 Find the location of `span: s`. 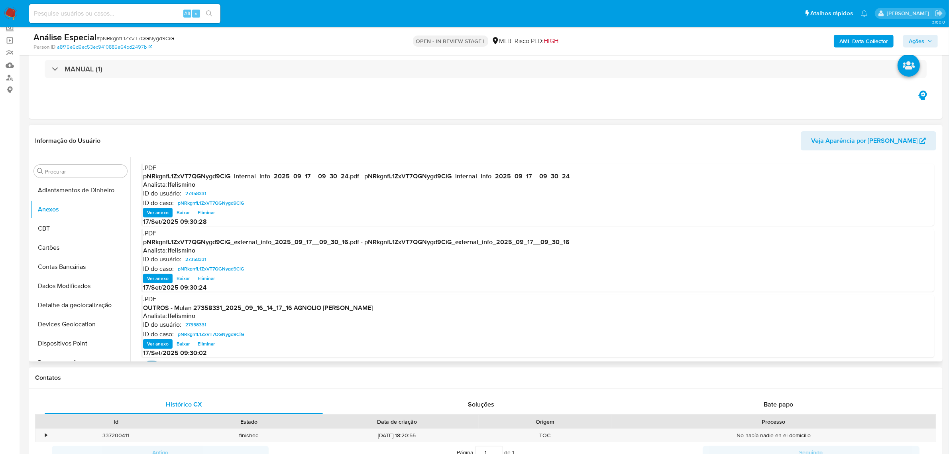

span: s is located at coordinates (196, 13).